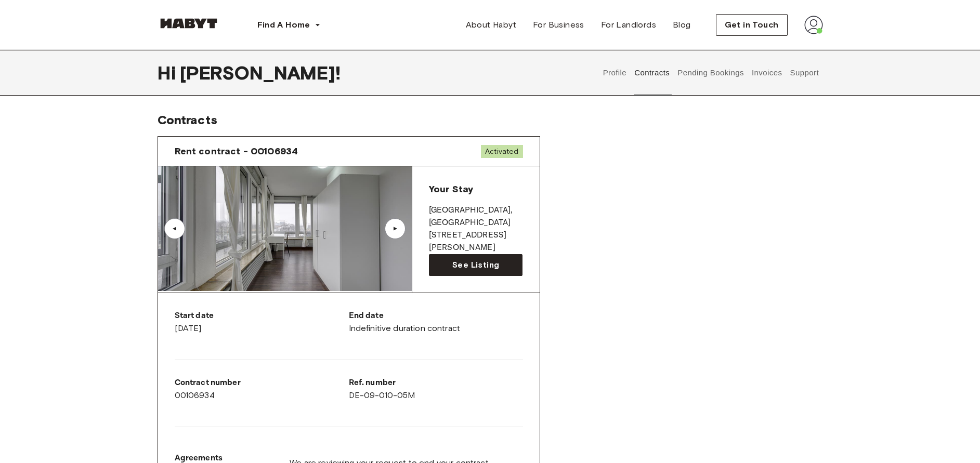  Describe the element at coordinates (629, 25) in the screenshot. I see `a: For Landlords` at that location.